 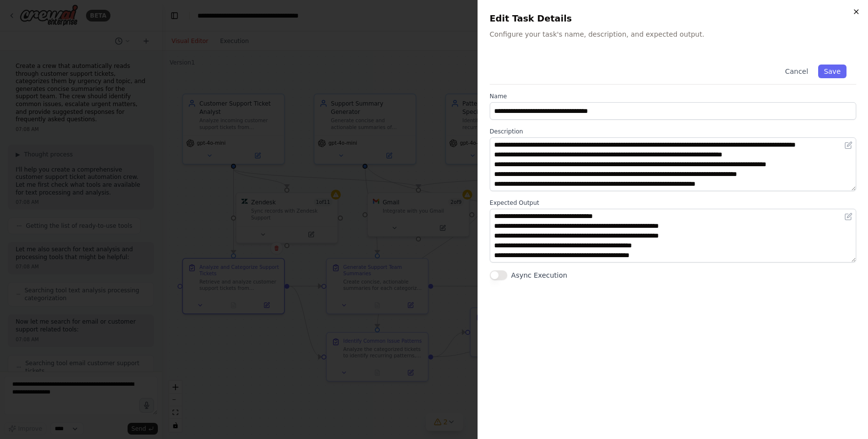 What do you see at coordinates (833, 72) in the screenshot?
I see `button: Save` at bounding box center [833, 72].